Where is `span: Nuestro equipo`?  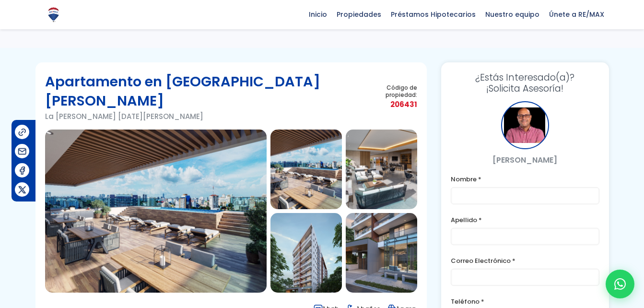 span: Nuestro equipo is located at coordinates (512, 14).